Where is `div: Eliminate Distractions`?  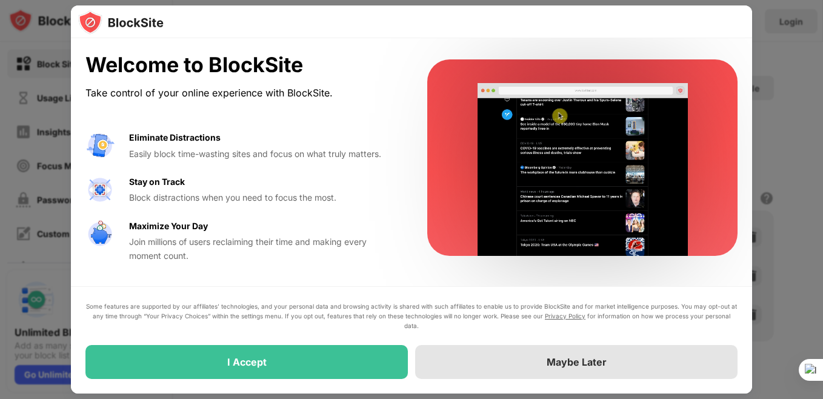
div: Eliminate Distractions is located at coordinates (175, 138).